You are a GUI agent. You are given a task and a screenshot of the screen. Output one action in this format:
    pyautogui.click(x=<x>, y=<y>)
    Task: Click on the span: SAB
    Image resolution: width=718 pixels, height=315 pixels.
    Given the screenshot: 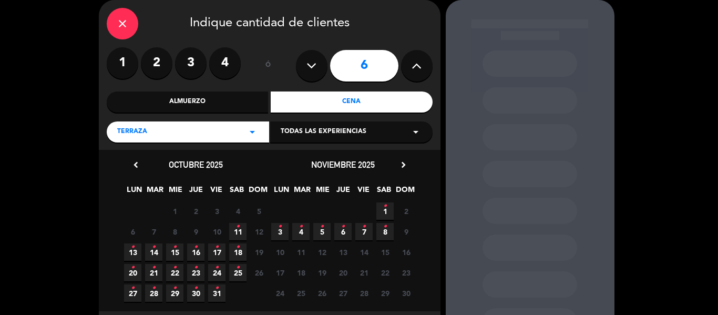 What is the action you would take?
    pyautogui.click(x=236, y=192)
    